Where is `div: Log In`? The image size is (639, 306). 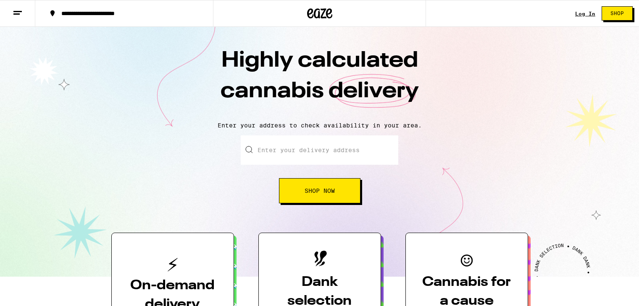 div: Log In is located at coordinates (585, 13).